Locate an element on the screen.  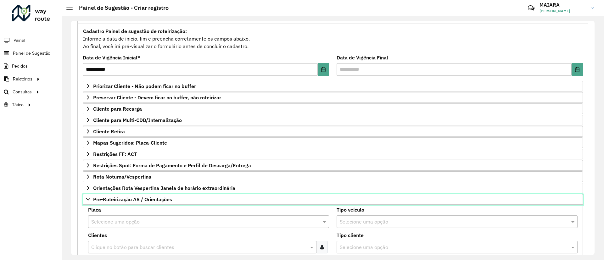
label: Clientes is located at coordinates (98, 235).